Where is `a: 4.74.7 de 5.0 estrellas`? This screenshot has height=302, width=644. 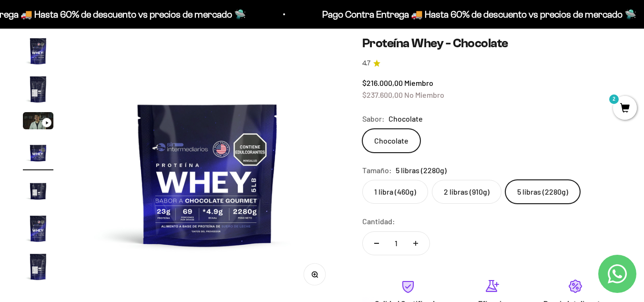 a: 4.74.7 de 5.0 estrellas is located at coordinates (491, 64).